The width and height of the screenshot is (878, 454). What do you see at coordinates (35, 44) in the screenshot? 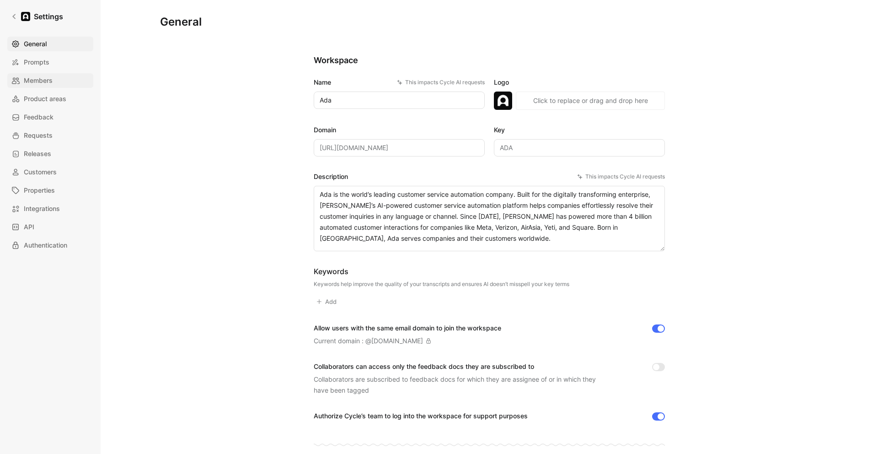
I see `span: General` at bounding box center [35, 44].